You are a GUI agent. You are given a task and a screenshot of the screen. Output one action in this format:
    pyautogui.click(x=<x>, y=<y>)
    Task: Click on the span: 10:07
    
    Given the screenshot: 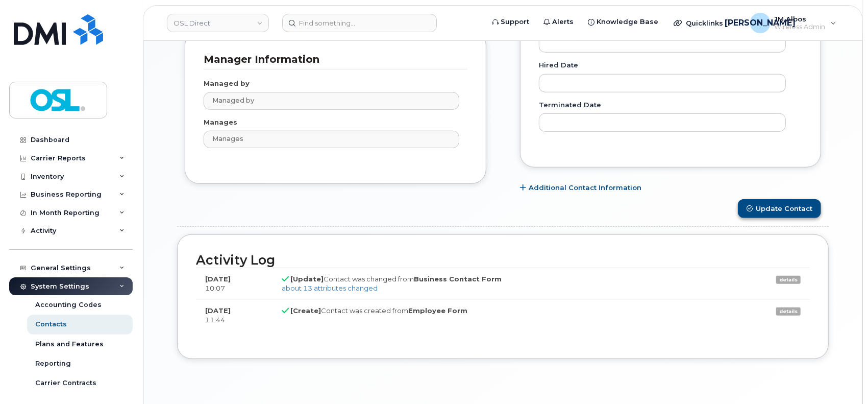 What is the action you would take?
    pyautogui.click(x=215, y=288)
    